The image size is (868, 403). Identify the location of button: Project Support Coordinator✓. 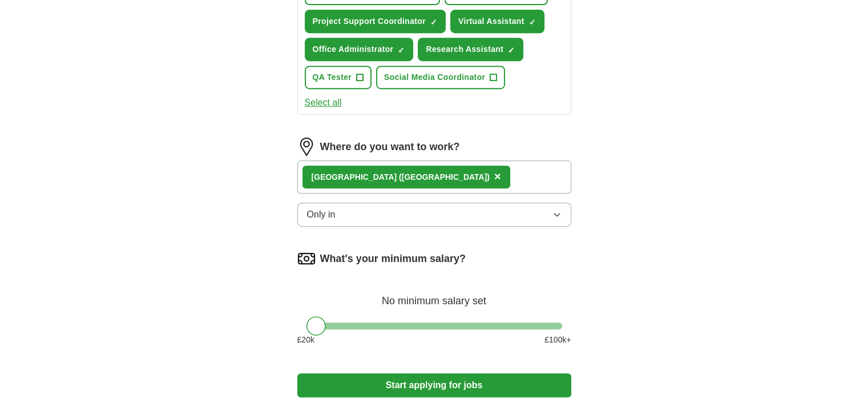
(375, 21).